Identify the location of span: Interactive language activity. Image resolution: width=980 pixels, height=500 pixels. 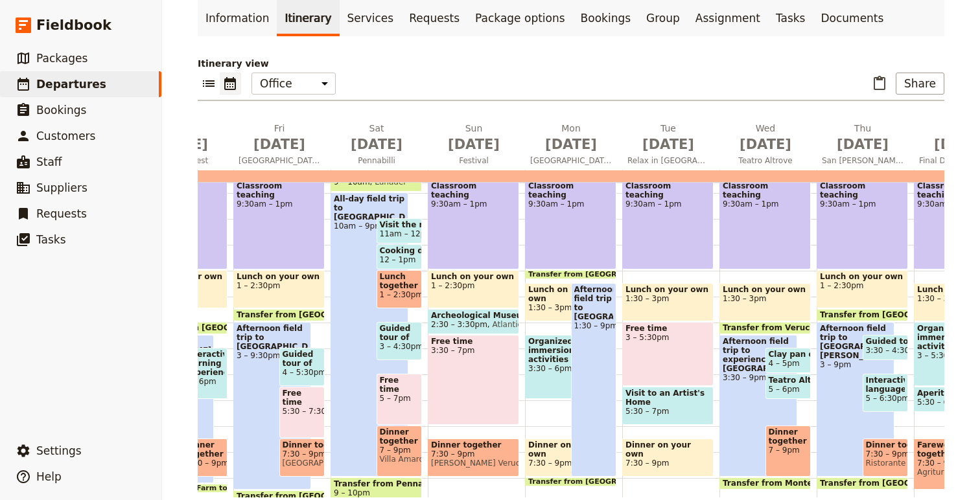
(885, 384).